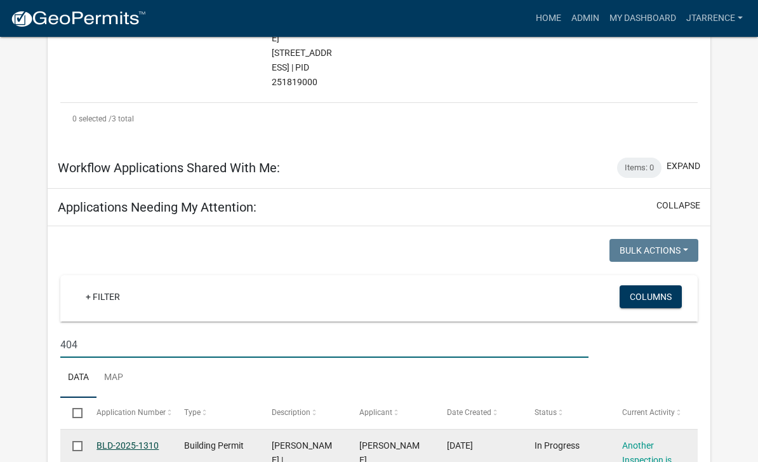 The image size is (758, 462). I want to click on button: collapse, so click(678, 205).